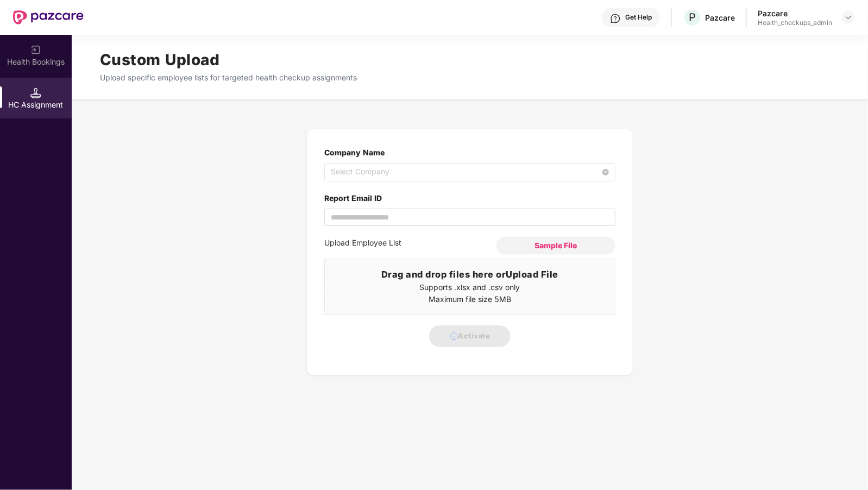 The height and width of the screenshot is (490, 868). What do you see at coordinates (470, 287) in the screenshot?
I see `span: Drag and drop files here orUpload FileSupports .xlsx and .csv onlyMaximum file size 5MB` at bounding box center [470, 287].